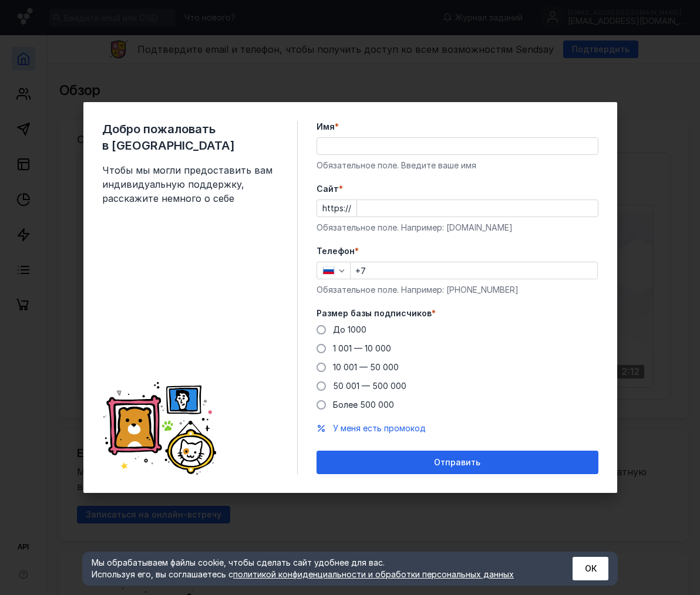  I want to click on a: политикой конфиденциальности и обработки персональных данных, so click(374, 574).